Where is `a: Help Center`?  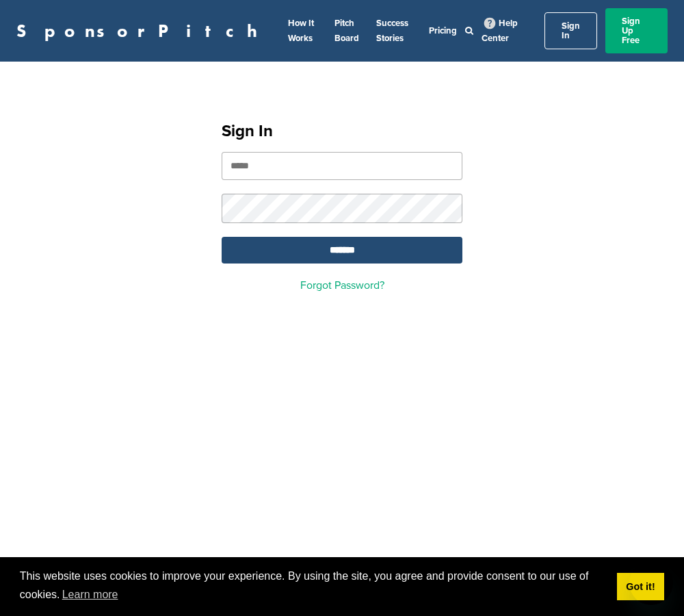 a: Help Center is located at coordinates (500, 31).